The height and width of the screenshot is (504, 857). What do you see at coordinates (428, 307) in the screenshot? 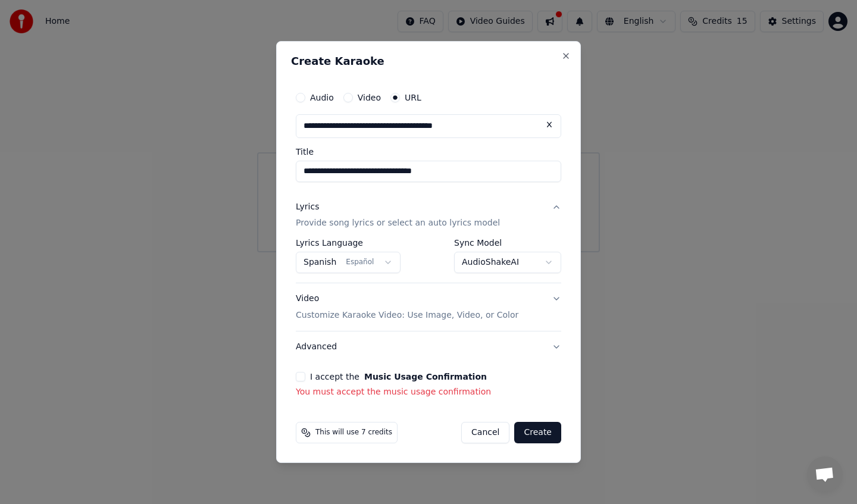
I see `button: VideoCustomize Karaoke Video: Use Image, Video, or Color` at bounding box center [428, 307].